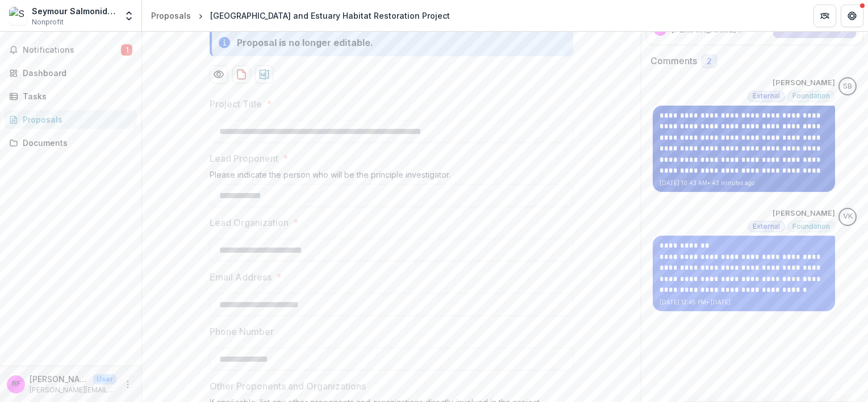 The image size is (868, 402). I want to click on span: 2, so click(710, 61).